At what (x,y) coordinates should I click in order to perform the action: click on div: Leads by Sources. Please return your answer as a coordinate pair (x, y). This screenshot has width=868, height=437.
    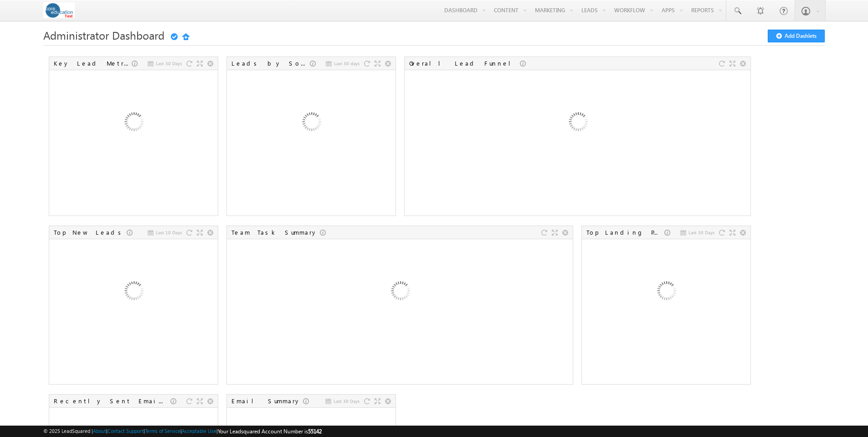
    Looking at the image, I should click on (270, 63).